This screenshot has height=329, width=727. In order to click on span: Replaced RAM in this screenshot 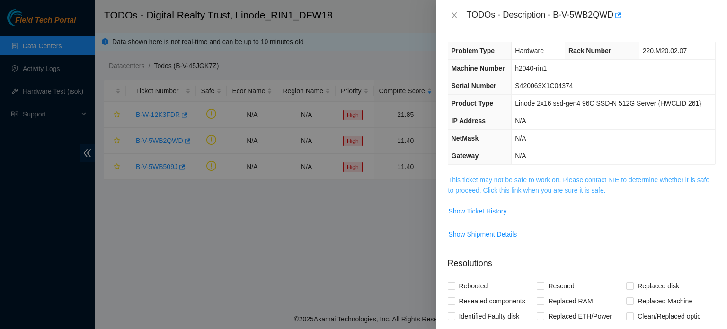, I will do `click(571, 301)`.